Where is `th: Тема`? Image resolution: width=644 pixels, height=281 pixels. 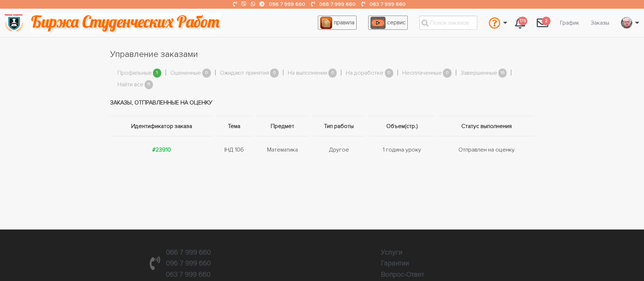
th: Тема is located at coordinates (234, 126).